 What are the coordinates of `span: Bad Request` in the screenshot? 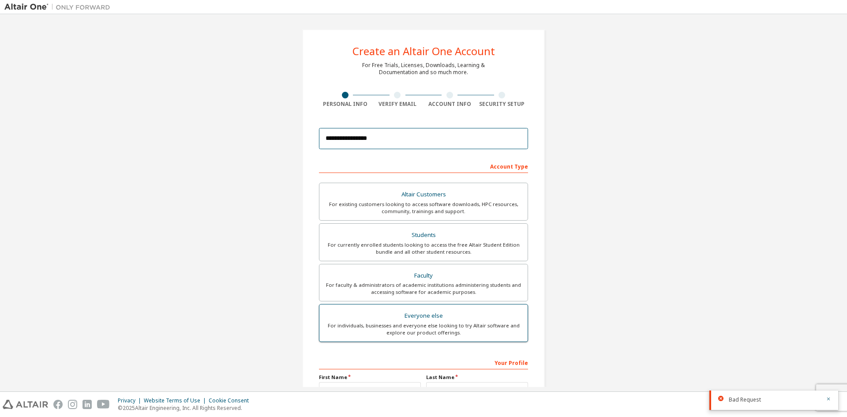 It's located at (744, 400).